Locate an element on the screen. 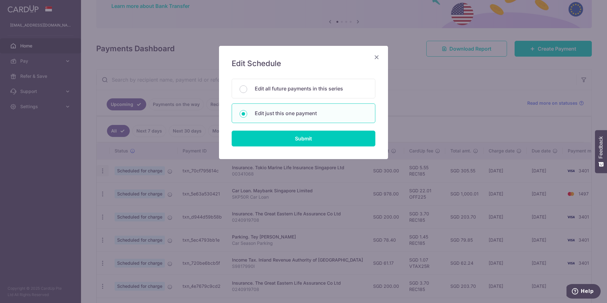  button: Feedback - Show survey is located at coordinates (601, 152).